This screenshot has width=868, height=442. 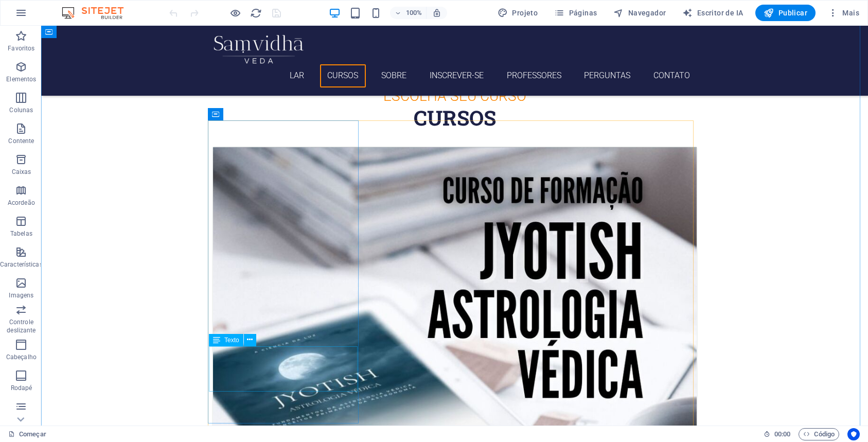 I want to click on font: Acordeão, so click(x=21, y=203).